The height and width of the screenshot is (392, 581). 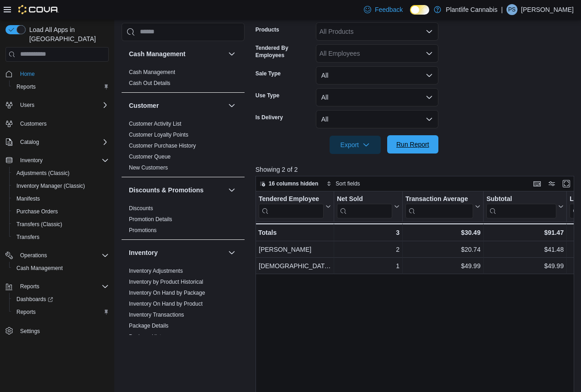 What do you see at coordinates (567, 184) in the screenshot?
I see `button: Enter fullscreen` at bounding box center [567, 184].